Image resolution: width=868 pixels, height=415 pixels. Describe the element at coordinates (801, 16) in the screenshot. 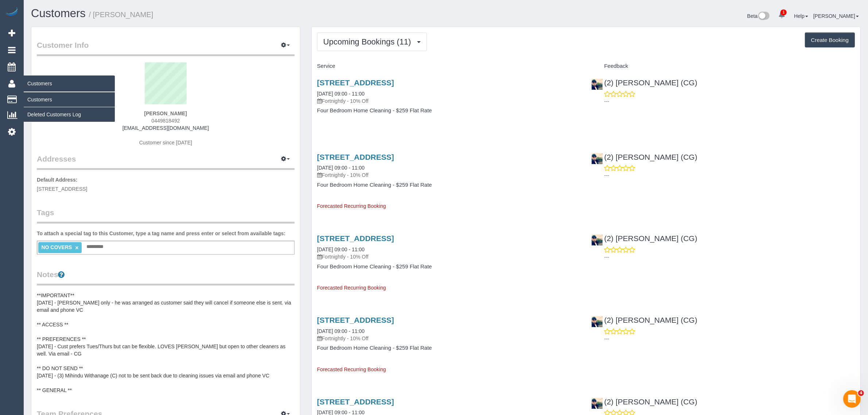

I see `a: Help` at that location.